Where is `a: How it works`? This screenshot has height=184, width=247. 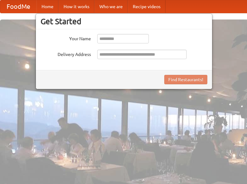 a: How it works is located at coordinates (76, 7).